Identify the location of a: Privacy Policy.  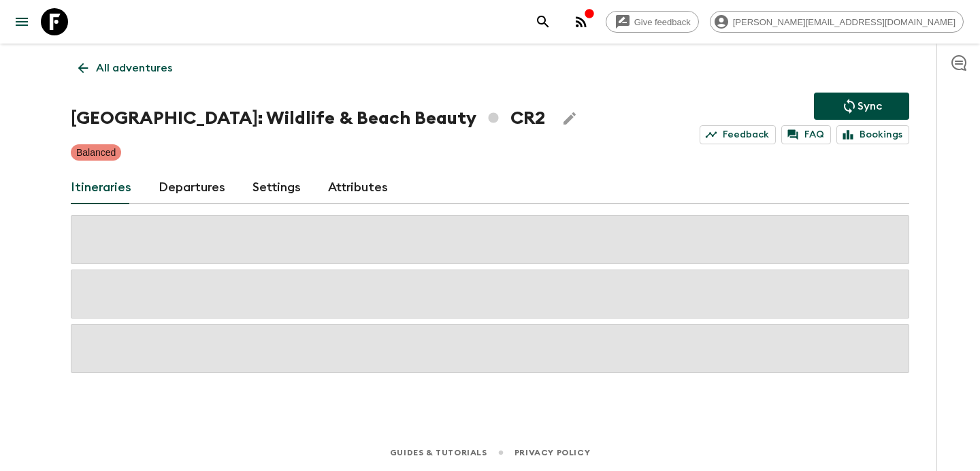
(552, 453).